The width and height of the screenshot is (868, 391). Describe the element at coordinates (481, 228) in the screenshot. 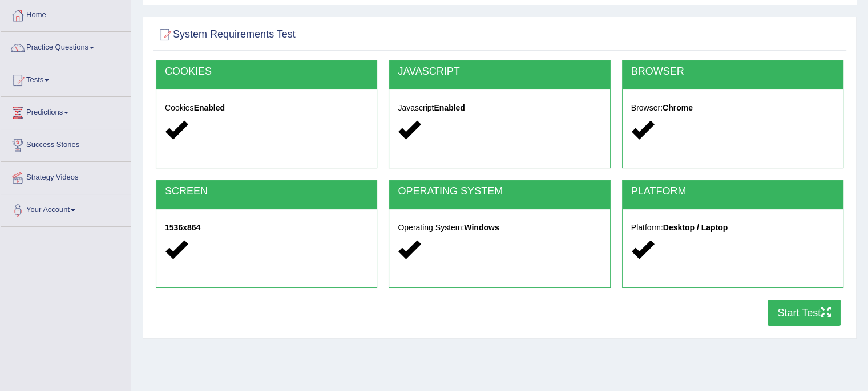

I see `strong: Windows` at that location.